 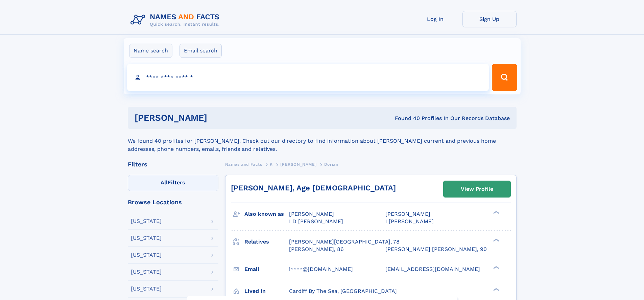 I want to click on img: Logo Names and Facts, so click(x=176, y=20).